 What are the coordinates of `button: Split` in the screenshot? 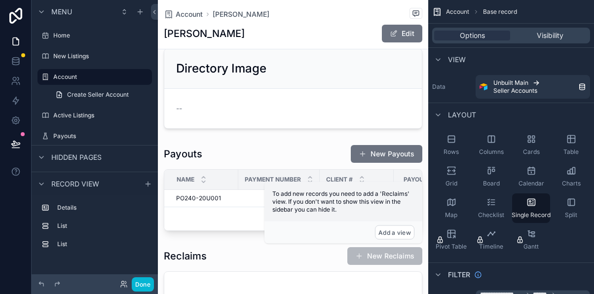 It's located at (571, 208).